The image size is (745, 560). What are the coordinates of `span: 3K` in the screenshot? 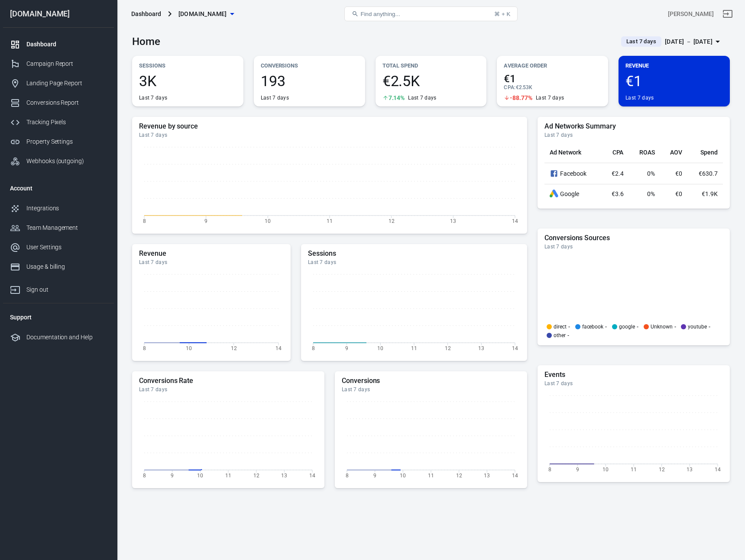 It's located at (187, 81).